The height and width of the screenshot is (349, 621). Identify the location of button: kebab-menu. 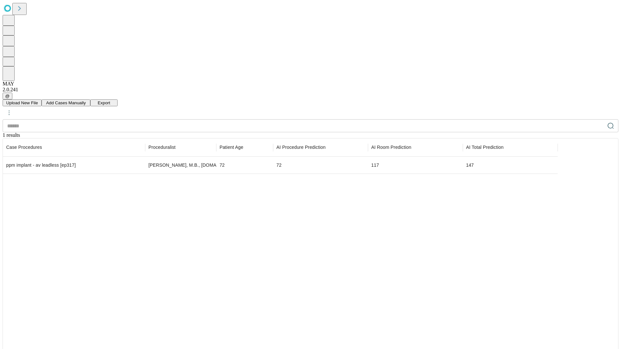
(9, 113).